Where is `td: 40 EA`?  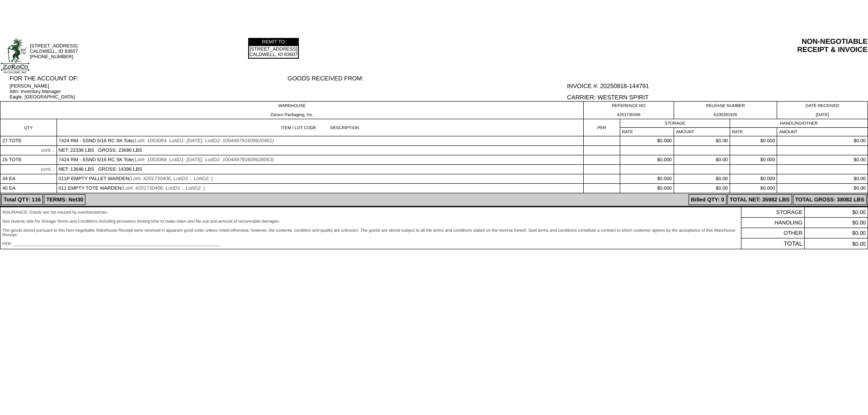 td: 40 EA is located at coordinates (28, 188).